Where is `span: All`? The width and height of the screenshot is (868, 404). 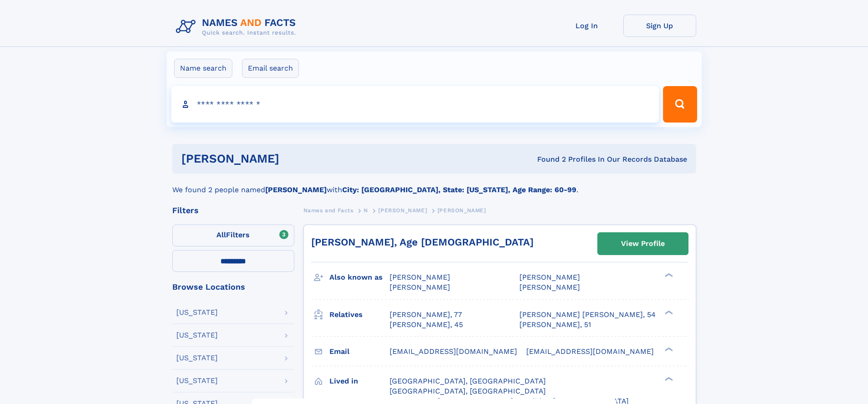 span: All is located at coordinates (221, 234).